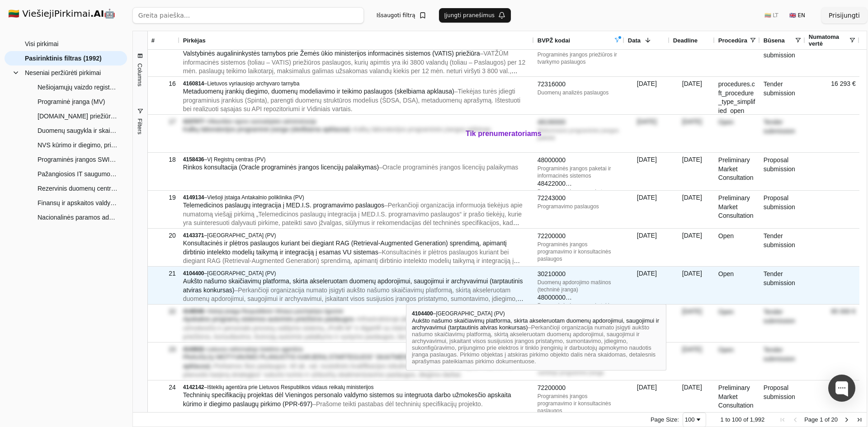 The width and height of the screenshot is (868, 427). What do you see at coordinates (194, 311) in the screenshot?
I see `span: 4146546` at bounding box center [194, 311].